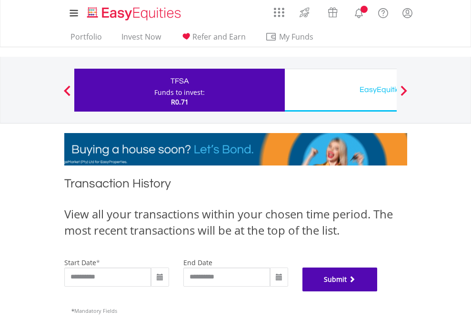 This screenshot has height=320, width=471. I want to click on img: thrive-v2.svg, so click(304, 12).